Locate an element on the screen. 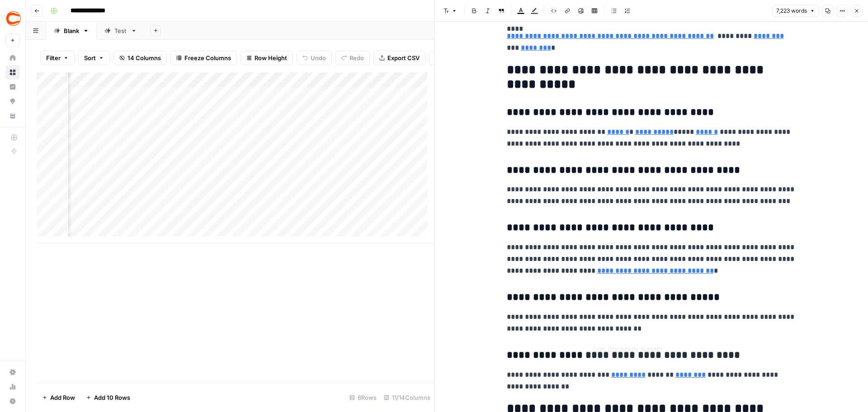 The image size is (868, 412). span: Redo is located at coordinates (357, 58).